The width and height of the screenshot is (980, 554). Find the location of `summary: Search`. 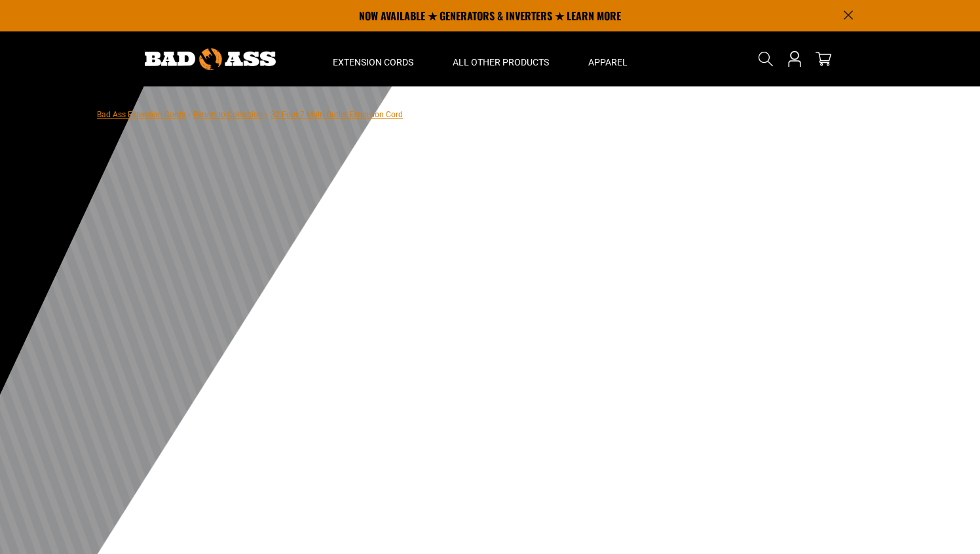

summary: Search is located at coordinates (766, 59).